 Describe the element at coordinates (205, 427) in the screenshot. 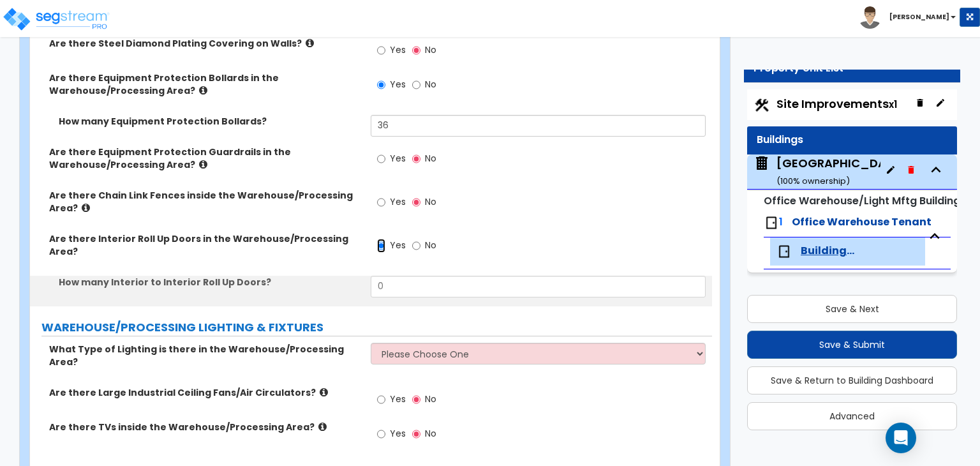

I see `label: Are there TVs inside the Warehouse/Processing Area?` at that location.